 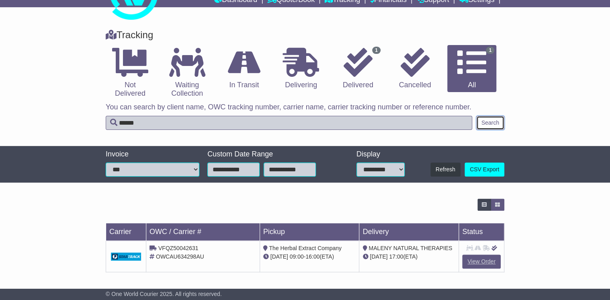 I want to click on a: In Transit, so click(x=244, y=69).